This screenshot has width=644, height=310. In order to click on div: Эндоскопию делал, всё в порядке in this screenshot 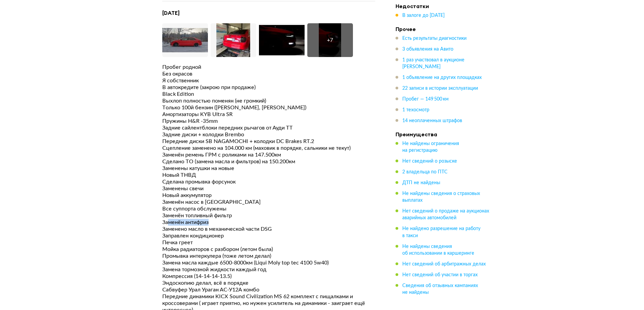, I will do `click(269, 283)`.